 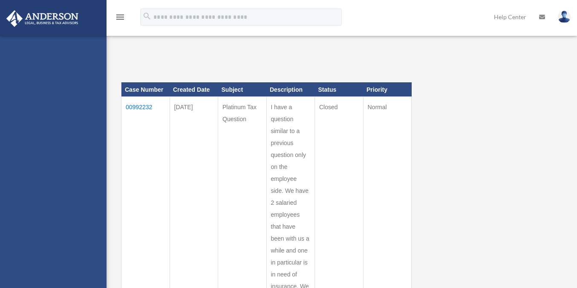 I want to click on th: Description, so click(x=291, y=89).